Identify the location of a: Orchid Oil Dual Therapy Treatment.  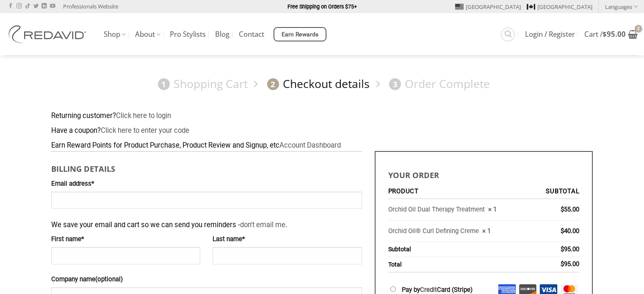
(436, 210).